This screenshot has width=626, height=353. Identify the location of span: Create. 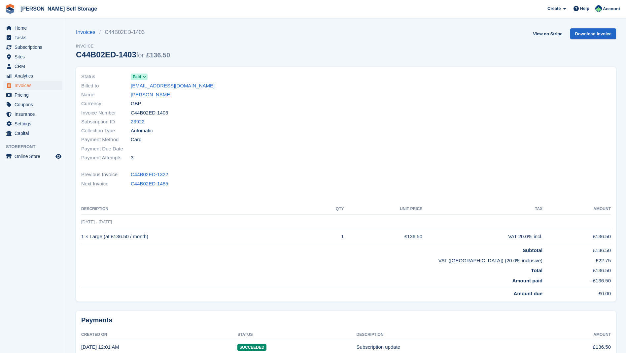
(554, 9).